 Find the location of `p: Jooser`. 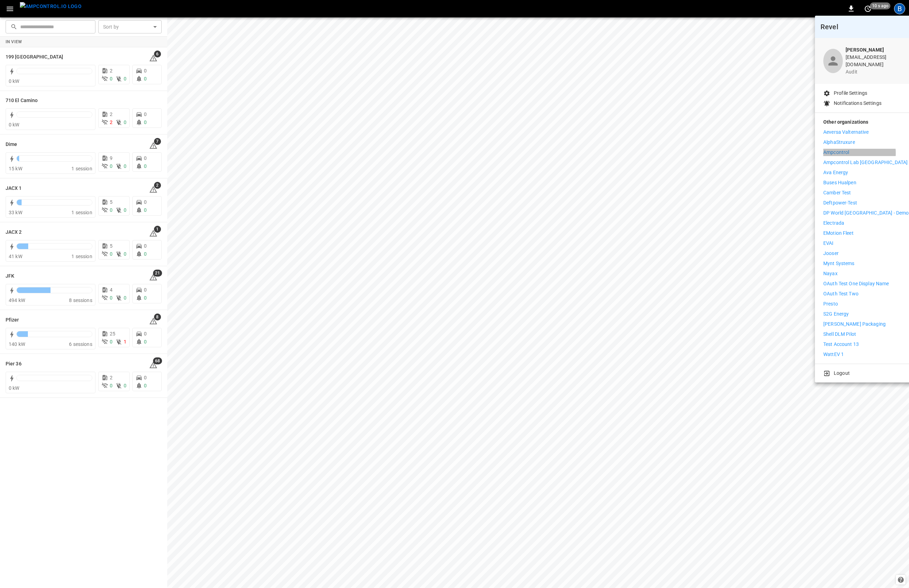

p: Jooser is located at coordinates (831, 253).